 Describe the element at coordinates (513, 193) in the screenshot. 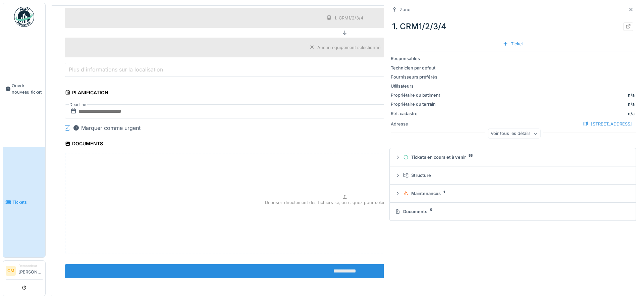

I see `summary: Maintenances1` at that location.